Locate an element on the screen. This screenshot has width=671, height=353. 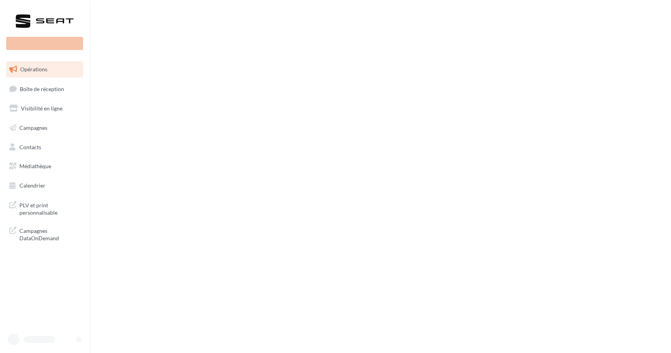
a: Campagnes is located at coordinates (45, 128).